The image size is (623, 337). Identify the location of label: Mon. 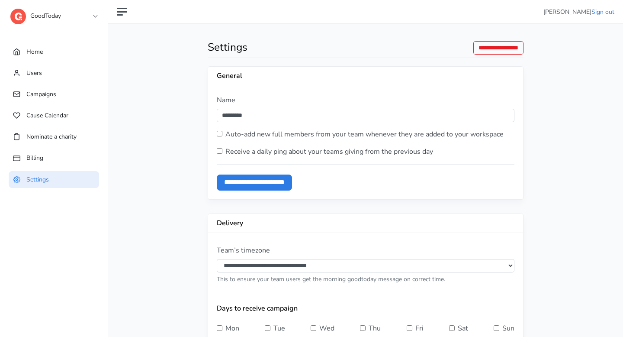
(232, 328).